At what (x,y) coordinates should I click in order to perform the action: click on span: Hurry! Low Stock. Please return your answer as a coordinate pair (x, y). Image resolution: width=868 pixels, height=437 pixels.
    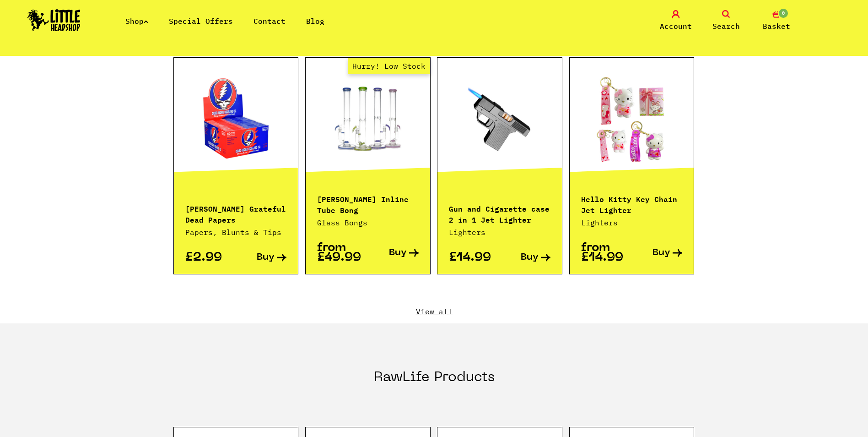
    Looking at the image, I should click on (389, 66).